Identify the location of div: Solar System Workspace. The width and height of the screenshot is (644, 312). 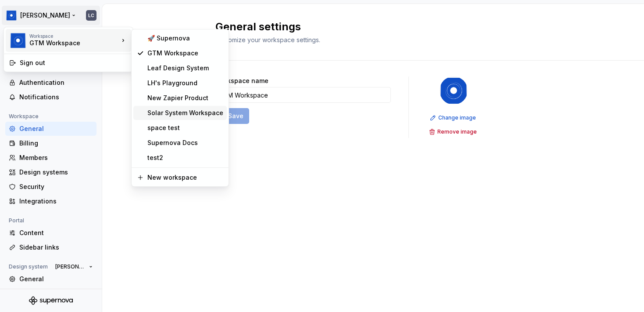
(185, 113).